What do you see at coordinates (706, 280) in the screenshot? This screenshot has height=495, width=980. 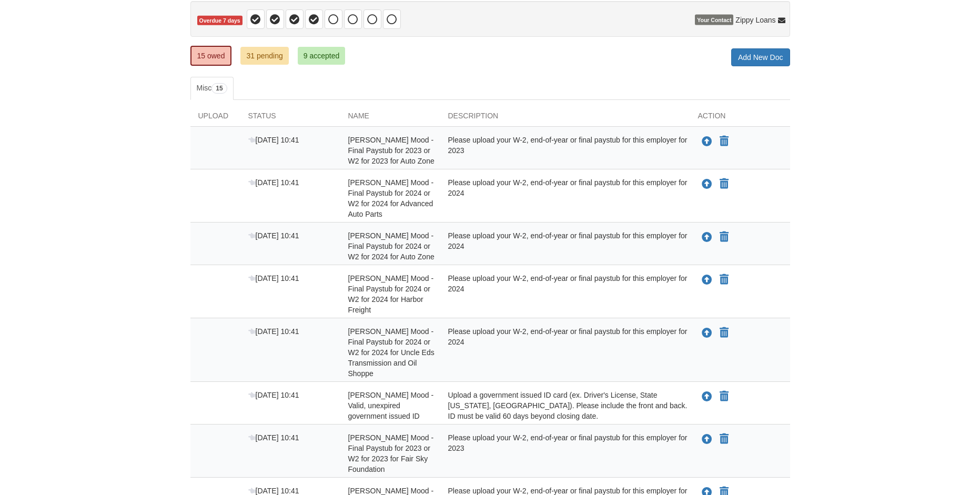 I see `button: Upload Mason Mood - Final Paystub for 2024 or W2 for 2024 for Harbor Freight` at bounding box center [706, 280].